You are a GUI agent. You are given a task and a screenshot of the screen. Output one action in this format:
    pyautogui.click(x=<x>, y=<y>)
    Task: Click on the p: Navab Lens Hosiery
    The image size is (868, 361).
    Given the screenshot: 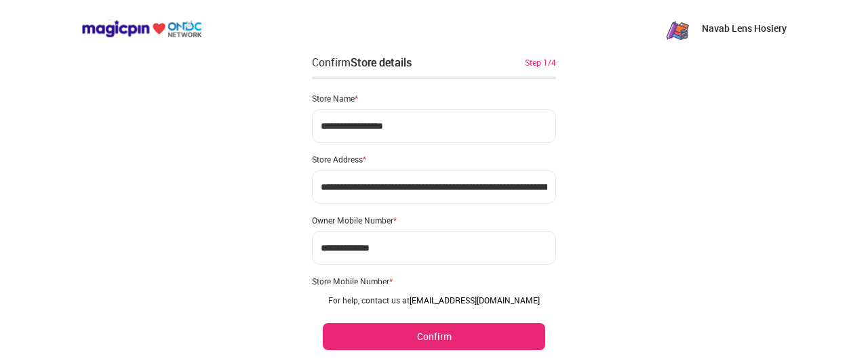 What is the action you would take?
    pyautogui.click(x=744, y=28)
    